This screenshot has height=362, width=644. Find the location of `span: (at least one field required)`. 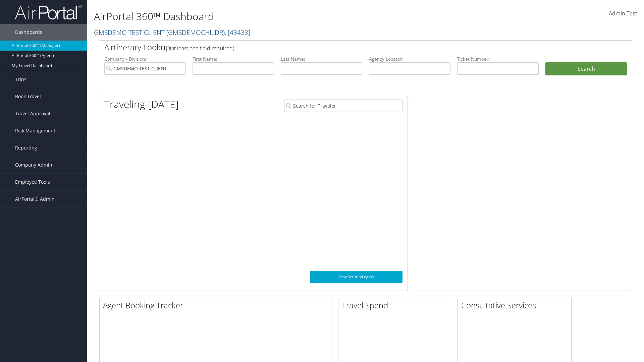

span: (at least one field required) is located at coordinates (202, 48).